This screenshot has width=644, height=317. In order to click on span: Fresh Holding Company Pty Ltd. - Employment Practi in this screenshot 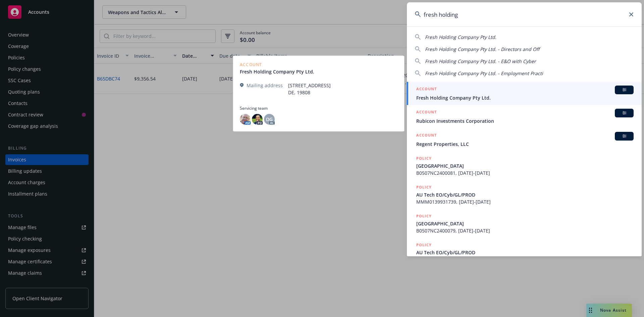, I will do `click(484, 73)`.